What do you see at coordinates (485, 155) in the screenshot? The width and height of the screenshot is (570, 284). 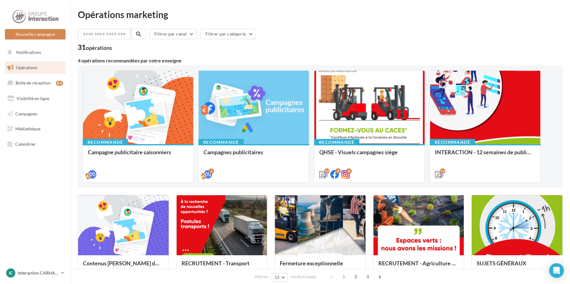 I see `div: INTERACTION - 12 semaines de publication` at bounding box center [485, 155].